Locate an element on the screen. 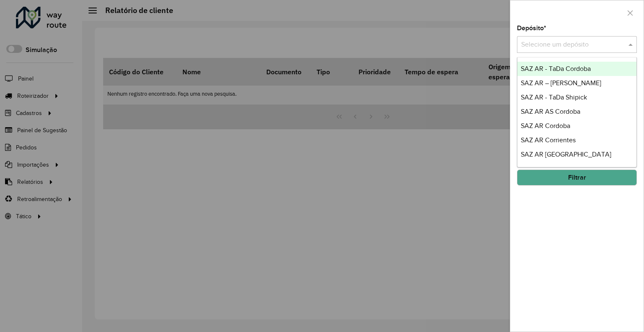  span: SAZ AR Corrientes is located at coordinates (548, 140).